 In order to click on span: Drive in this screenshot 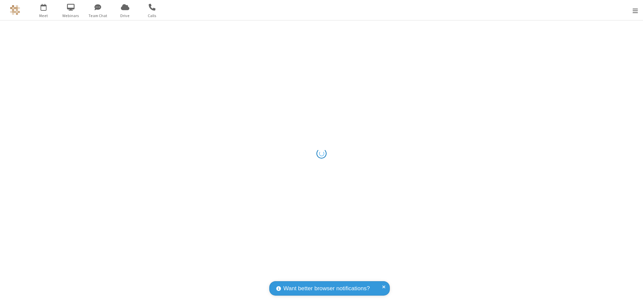, I will do `click(125, 16)`.